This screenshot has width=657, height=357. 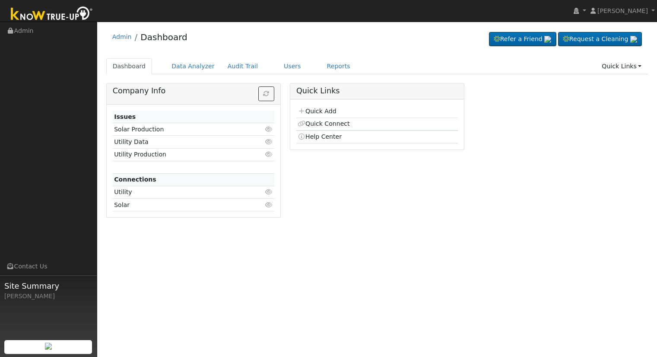 I want to click on a: Refer a Friend, so click(x=523, y=39).